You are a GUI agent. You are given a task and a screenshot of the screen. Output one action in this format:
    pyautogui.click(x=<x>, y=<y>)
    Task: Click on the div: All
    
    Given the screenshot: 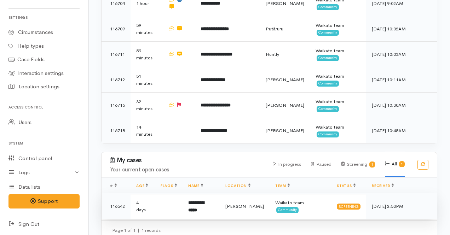 What is the action you would take?
    pyautogui.click(x=395, y=165)
    